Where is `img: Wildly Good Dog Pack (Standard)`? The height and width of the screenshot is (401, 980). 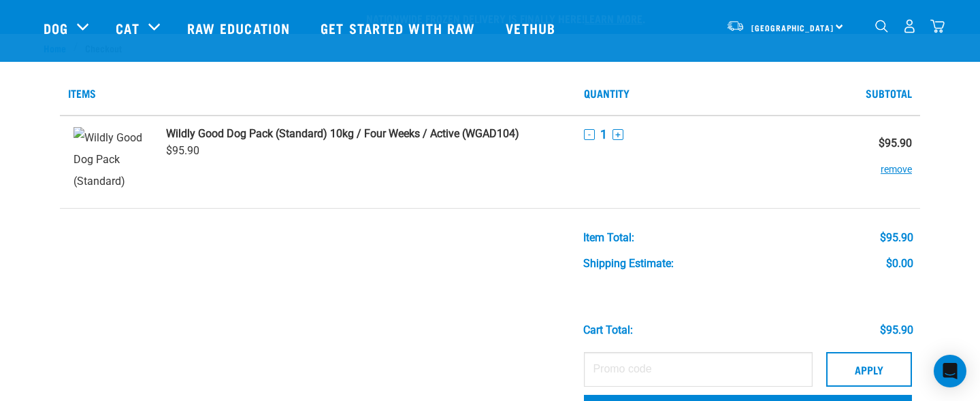
img: Wildly Good Dog Pack (Standard) is located at coordinates (108, 162).